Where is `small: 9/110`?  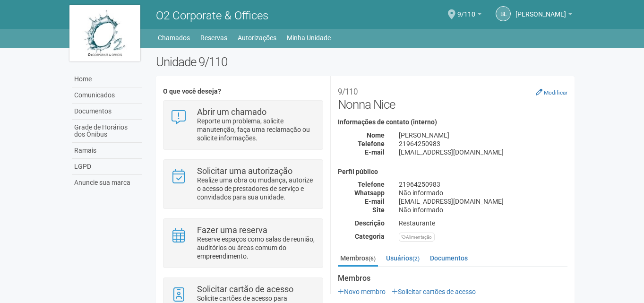
small: 9/110 is located at coordinates (348, 92).